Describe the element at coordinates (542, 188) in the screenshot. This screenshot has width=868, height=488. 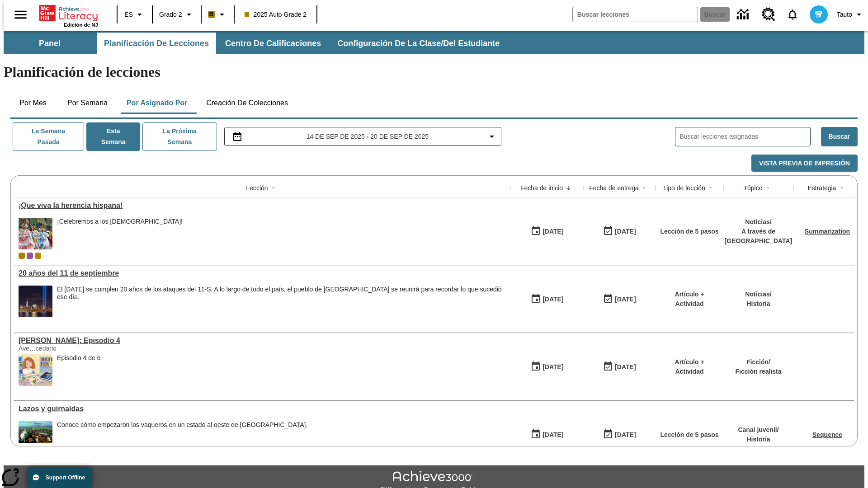
I see `div: Fecha de inicio` at that location.